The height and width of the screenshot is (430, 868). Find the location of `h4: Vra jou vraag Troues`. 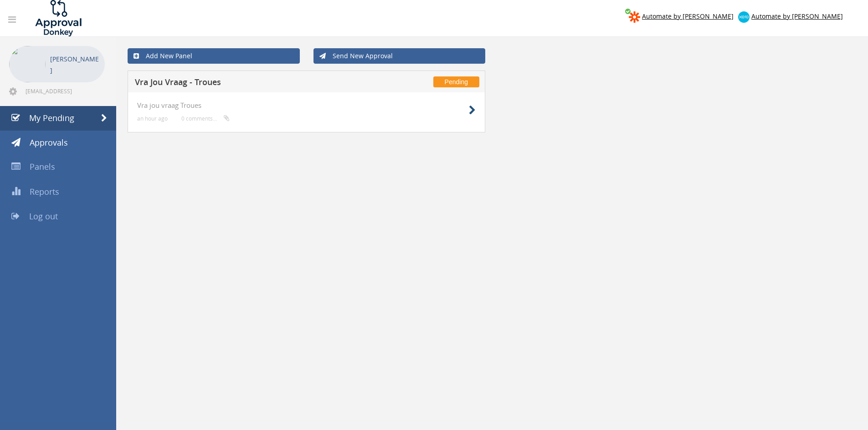

h4: Vra jou vraag Troues is located at coordinates (306, 105).